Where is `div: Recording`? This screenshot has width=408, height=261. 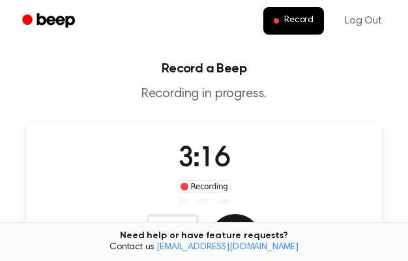 div: Recording is located at coordinates (204, 186).